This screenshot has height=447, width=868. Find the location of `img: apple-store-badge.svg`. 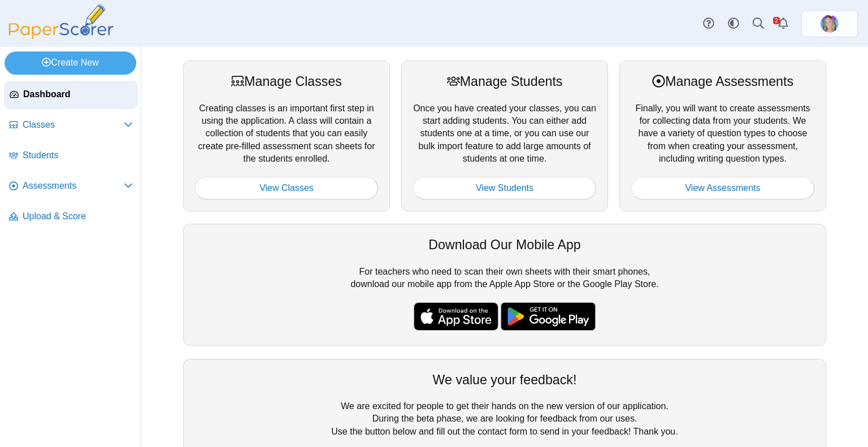

img: apple-store-badge.svg is located at coordinates (456, 316).